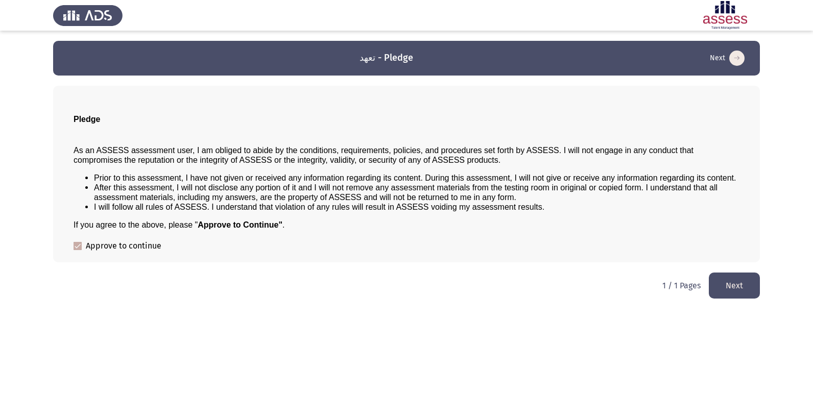 The height and width of the screenshot is (395, 813). Describe the element at coordinates (88, 15) in the screenshot. I see `img: Assess Talent Management logo` at that location.